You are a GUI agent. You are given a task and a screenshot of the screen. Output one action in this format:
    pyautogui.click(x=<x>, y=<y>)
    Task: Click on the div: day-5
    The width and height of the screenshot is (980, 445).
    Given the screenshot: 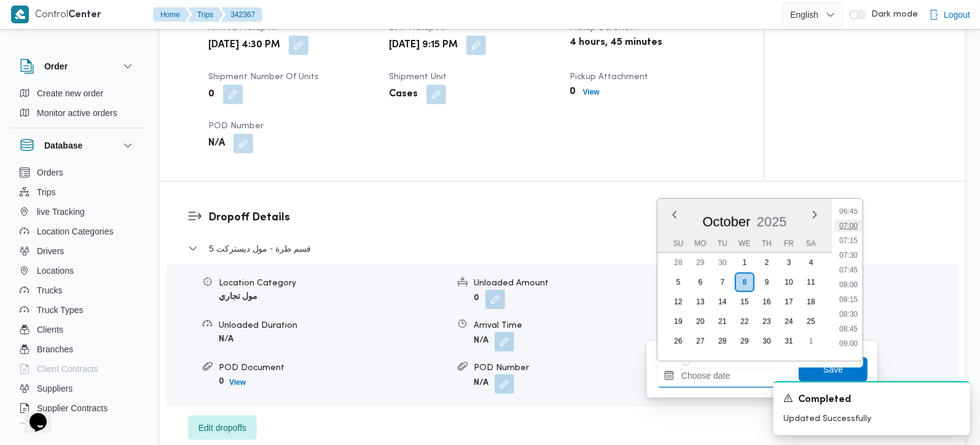 What is the action you would take?
    pyautogui.click(x=678, y=283)
    